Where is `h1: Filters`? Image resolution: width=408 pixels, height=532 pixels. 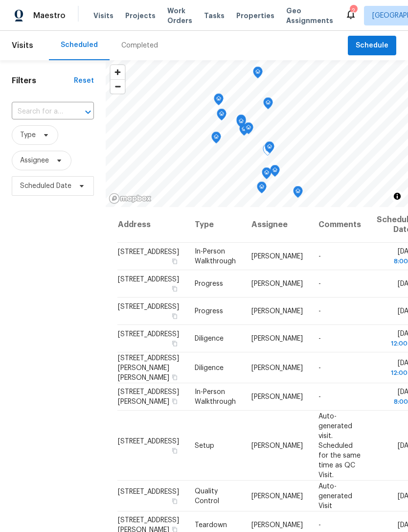
h1: Filters is located at coordinates (42, 81).